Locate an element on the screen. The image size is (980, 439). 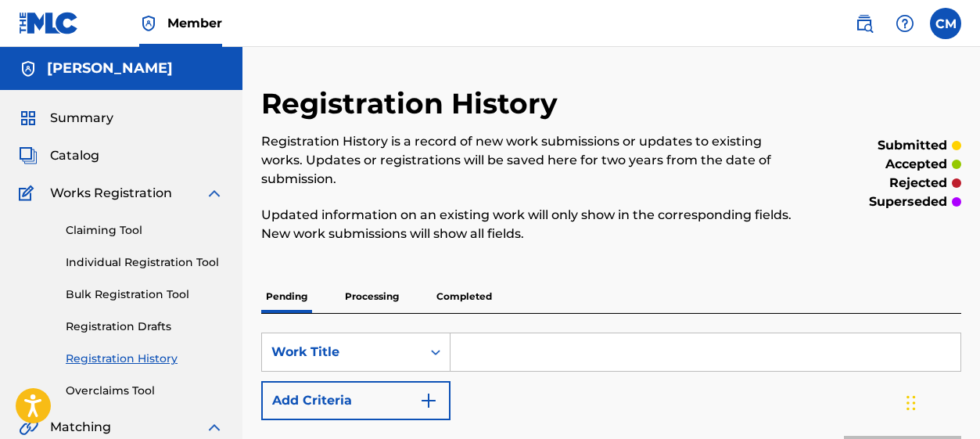
a: Public Search is located at coordinates (864, 23).